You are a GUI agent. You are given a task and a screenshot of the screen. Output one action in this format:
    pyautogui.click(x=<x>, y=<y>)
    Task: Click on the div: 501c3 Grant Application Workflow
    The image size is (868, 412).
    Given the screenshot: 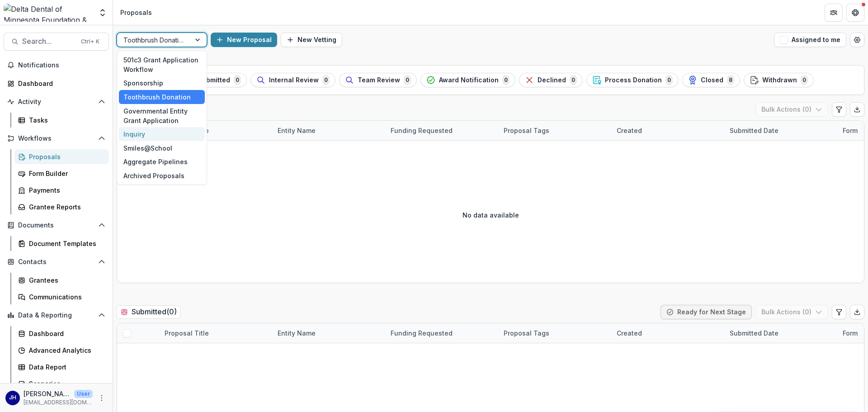 What is the action you would take?
    pyautogui.click(x=162, y=65)
    